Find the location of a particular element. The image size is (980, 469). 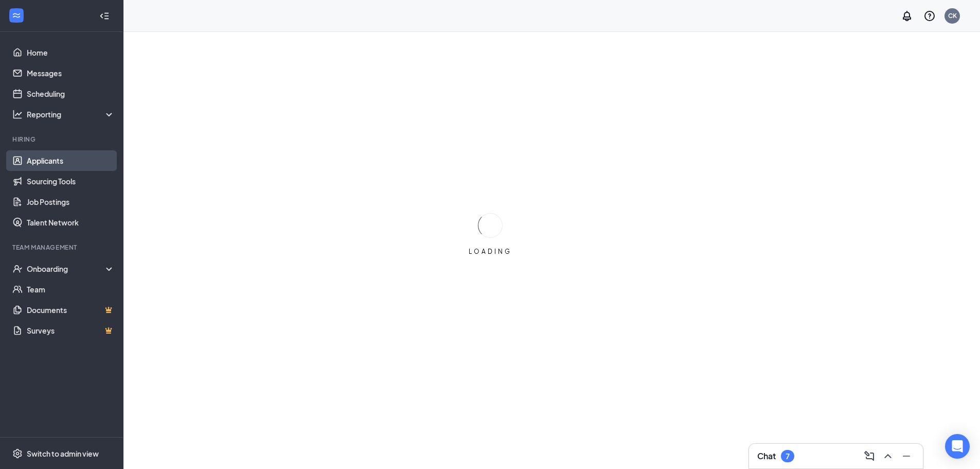

button: ChevronUp is located at coordinates (887, 456).